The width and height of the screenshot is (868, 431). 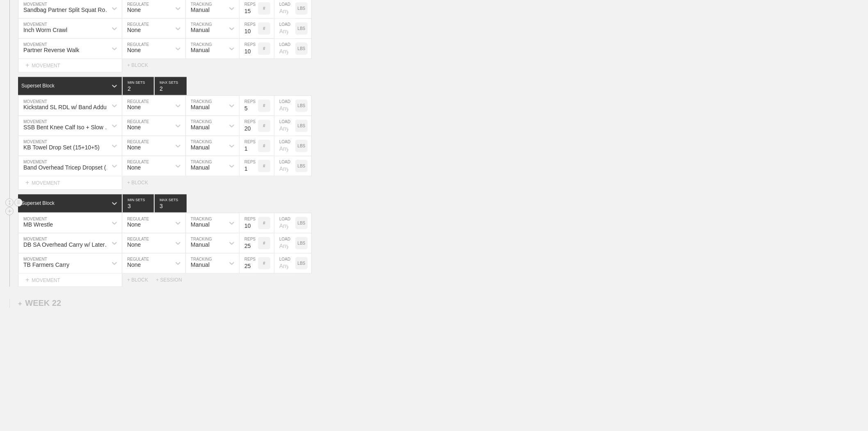 What do you see at coordinates (68, 127) in the screenshot?
I see `div: SSB Bent Knee Calf Iso + Slow Full Range Reps` at bounding box center [68, 127].